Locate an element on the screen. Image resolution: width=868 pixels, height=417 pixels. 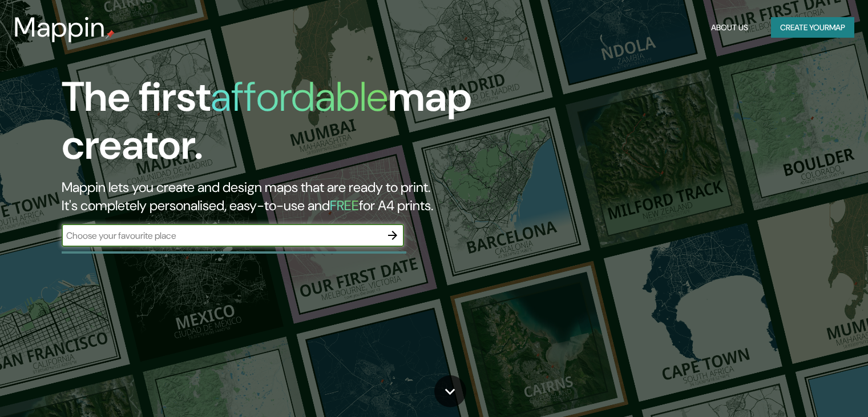
input: Choose your favourite place is located at coordinates (222, 235).